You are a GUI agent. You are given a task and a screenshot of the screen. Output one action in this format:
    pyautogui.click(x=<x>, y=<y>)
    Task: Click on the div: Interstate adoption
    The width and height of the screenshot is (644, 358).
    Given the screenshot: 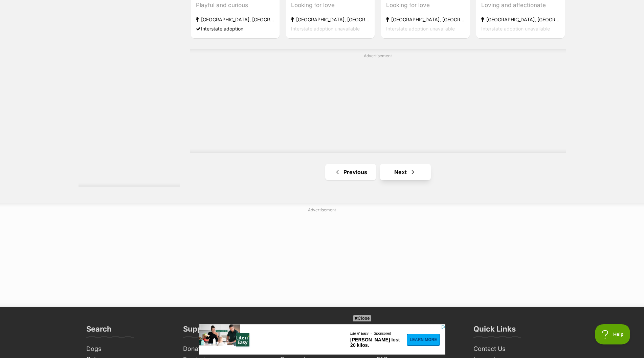 What is the action you would take?
    pyautogui.click(x=235, y=29)
    